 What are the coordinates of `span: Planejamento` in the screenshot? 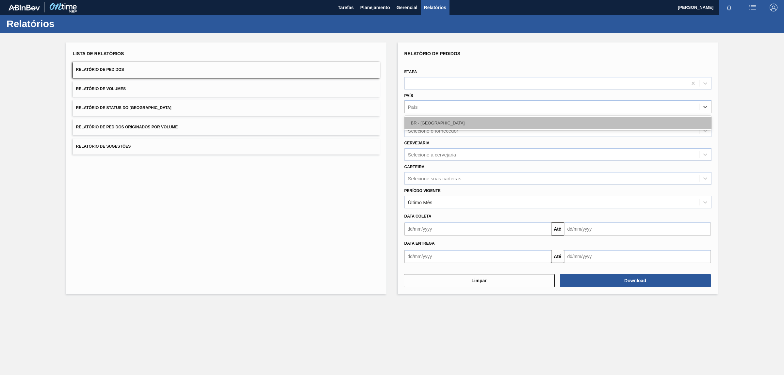 It's located at (375, 8).